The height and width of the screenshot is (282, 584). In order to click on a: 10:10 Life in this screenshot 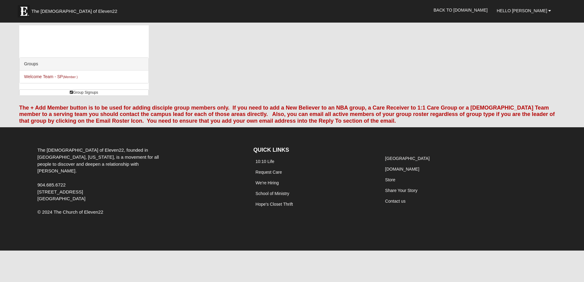, I will do `click(265, 162)`.